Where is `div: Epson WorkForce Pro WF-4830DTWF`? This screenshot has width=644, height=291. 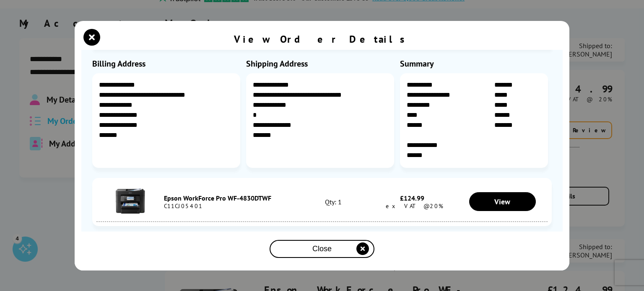 div: Epson WorkForce Pro WF-4830DTWF is located at coordinates (232, 198).